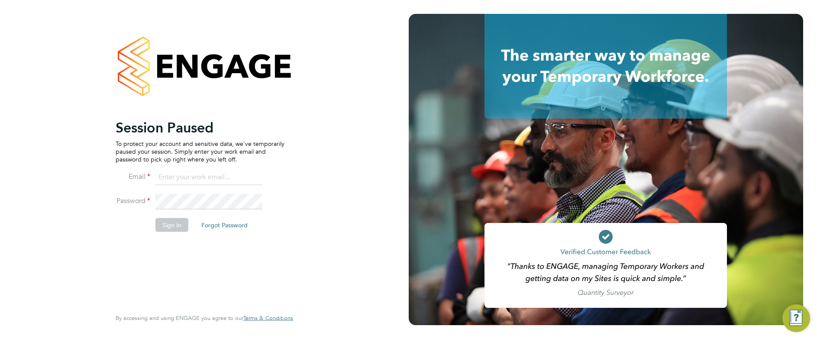  I want to click on span: By accessing and using ENGAGE you agree to our, so click(204, 318).